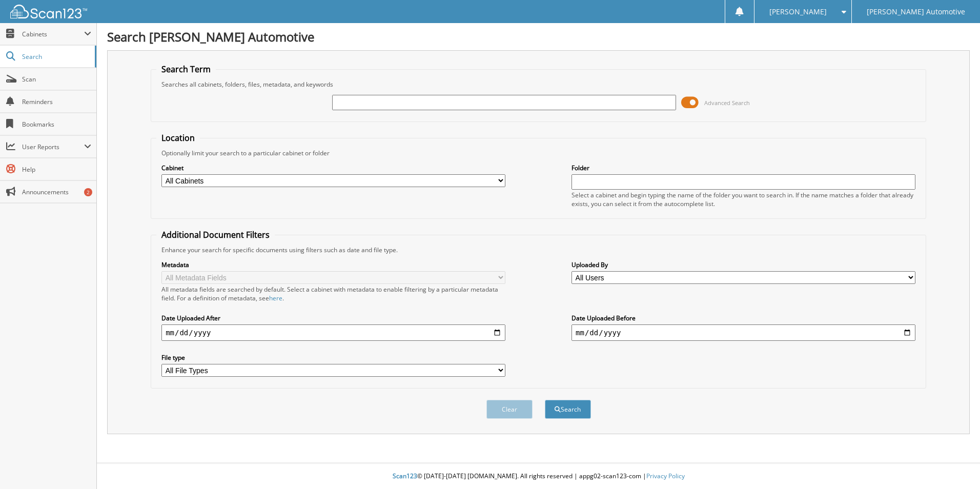  Describe the element at coordinates (57, 79) in the screenshot. I see `span: Scan` at that location.